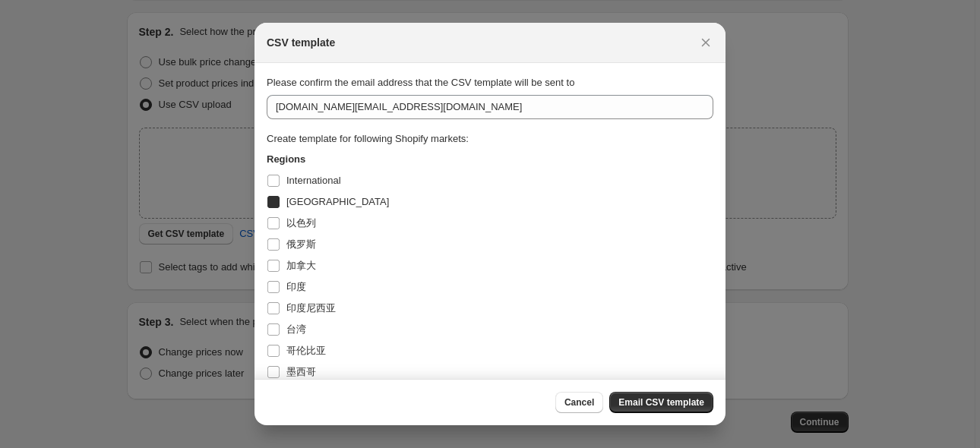  Describe the element at coordinates (578, 402) in the screenshot. I see `button: Cancel` at that location.